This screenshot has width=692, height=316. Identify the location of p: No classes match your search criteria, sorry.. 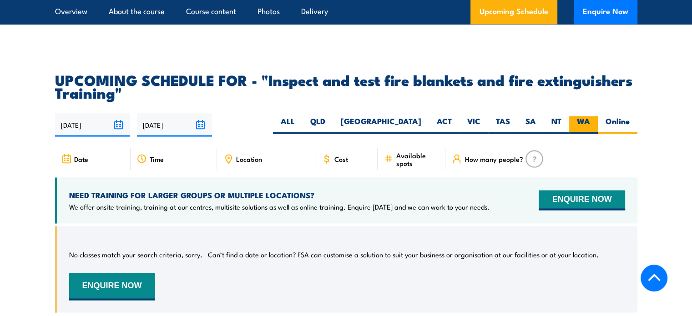
(136, 254).